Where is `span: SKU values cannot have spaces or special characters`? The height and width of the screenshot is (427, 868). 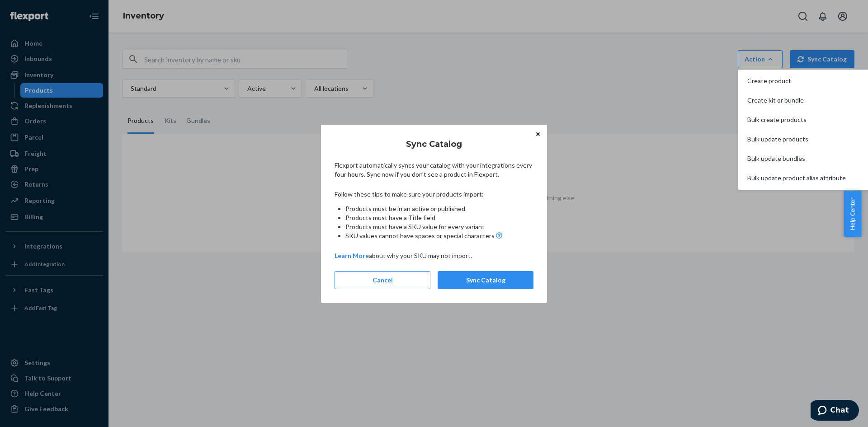
span: SKU values cannot have spaces or special characters is located at coordinates (420, 236).